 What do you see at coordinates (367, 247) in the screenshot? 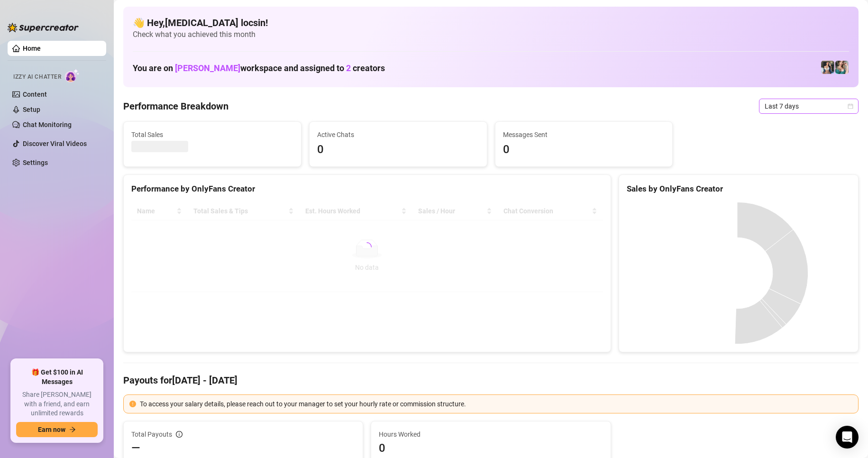
I see `span: loading` at bounding box center [367, 247].